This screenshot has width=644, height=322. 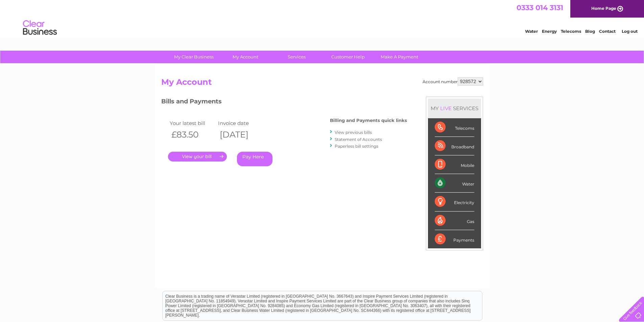 I want to click on div: Telecoms, so click(x=454, y=127).